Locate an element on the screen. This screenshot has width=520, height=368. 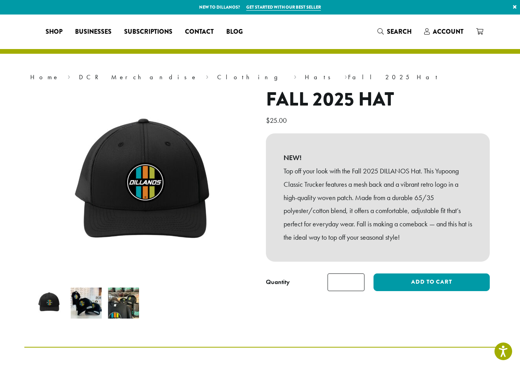
b: NEW! is located at coordinates (378, 158).